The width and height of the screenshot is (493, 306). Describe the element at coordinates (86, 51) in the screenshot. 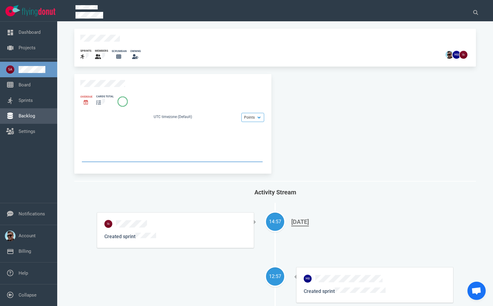

I see `div: sprints` at that location.